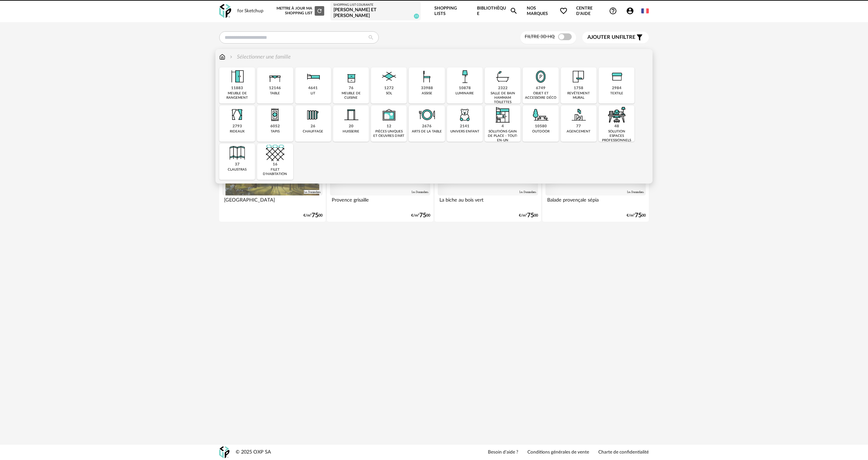  I want to click on div: 2141, so click(465, 126).